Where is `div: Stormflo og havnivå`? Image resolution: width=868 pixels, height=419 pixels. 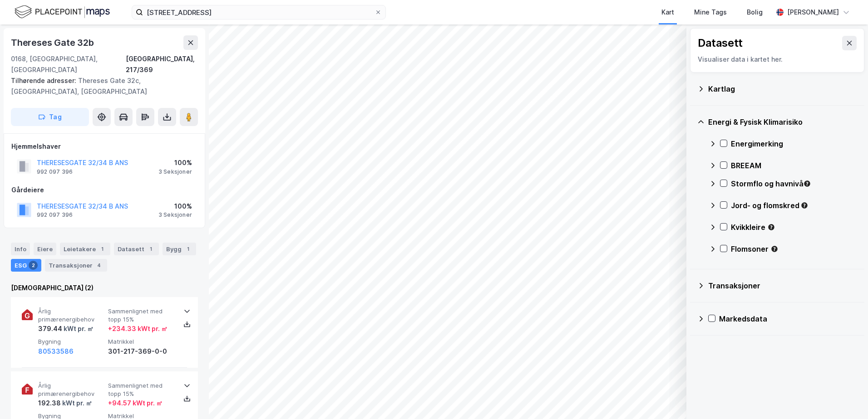
div: Stormflo og havnivå is located at coordinates (793, 183).